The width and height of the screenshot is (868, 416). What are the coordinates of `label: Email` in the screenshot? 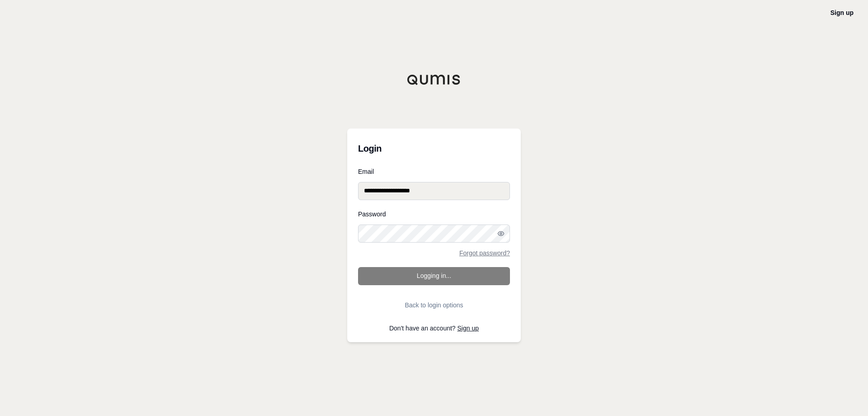 It's located at (434, 171).